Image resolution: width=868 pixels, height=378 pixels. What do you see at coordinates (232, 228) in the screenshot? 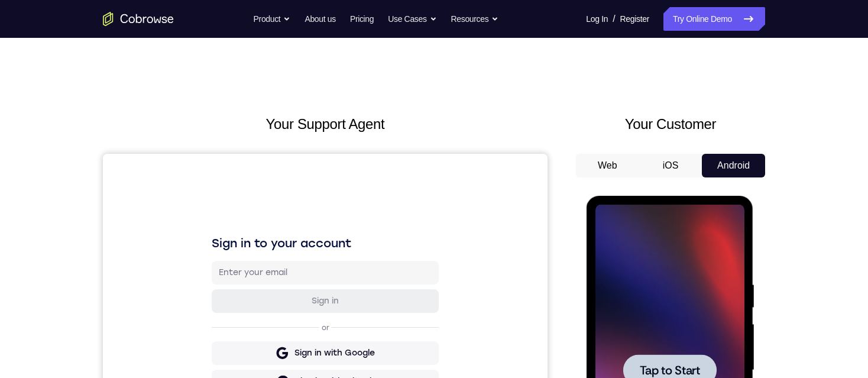
I see `div: Sign in with GitHub` at bounding box center [232, 228].